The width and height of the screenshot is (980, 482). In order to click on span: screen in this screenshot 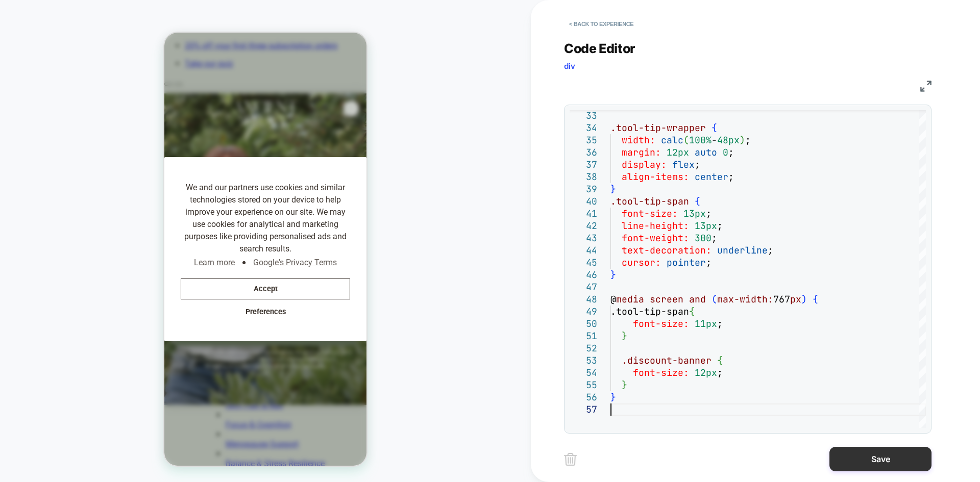, I will do `click(666, 299)`.